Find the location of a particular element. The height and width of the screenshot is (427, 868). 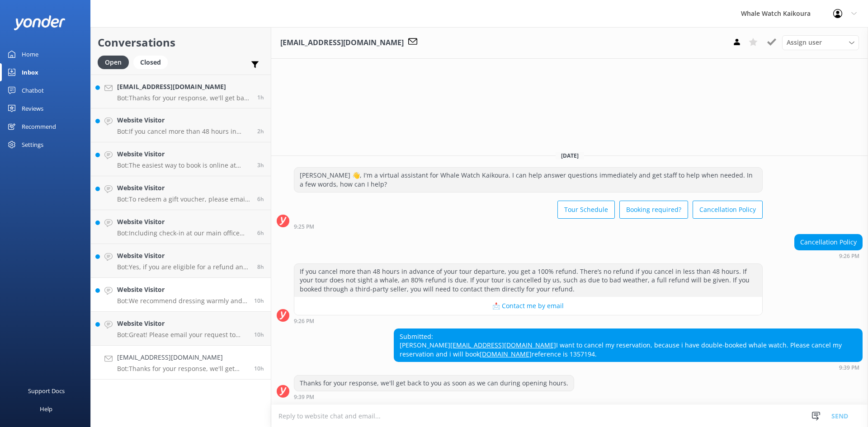

div: Cancellation Policy is located at coordinates (828, 242).